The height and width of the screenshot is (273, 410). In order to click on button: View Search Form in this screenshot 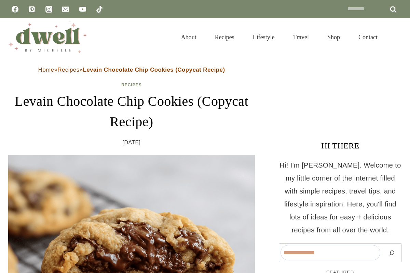, I will do `click(396, 37)`.